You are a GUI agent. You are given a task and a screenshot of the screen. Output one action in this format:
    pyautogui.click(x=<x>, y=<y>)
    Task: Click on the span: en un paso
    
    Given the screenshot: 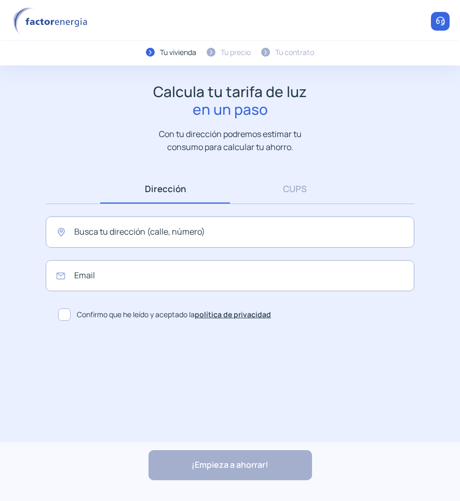 What is the action you would take?
    pyautogui.click(x=230, y=110)
    